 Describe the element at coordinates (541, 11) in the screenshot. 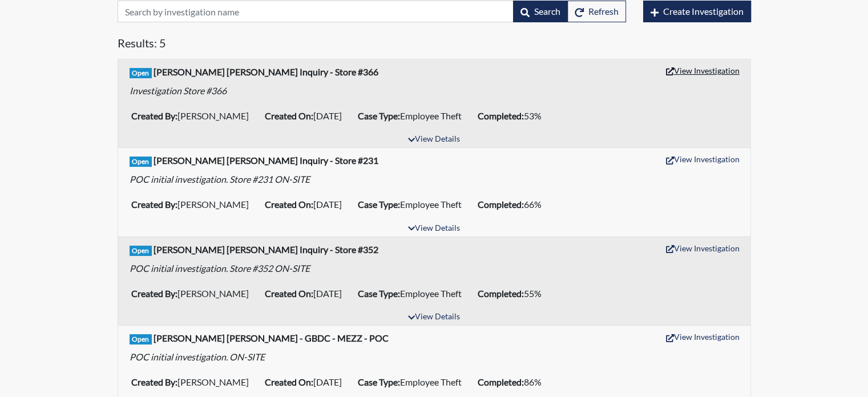

I see `button: Search` at that location.